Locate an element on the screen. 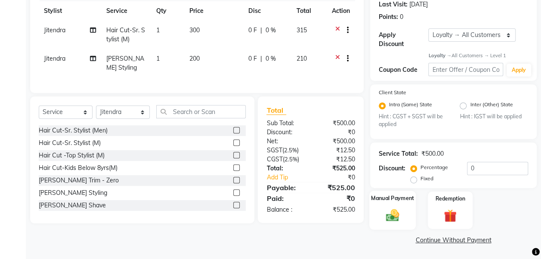 Image resolution: width=541 pixels, height=259 pixels. label: Client State is located at coordinates (392, 93).